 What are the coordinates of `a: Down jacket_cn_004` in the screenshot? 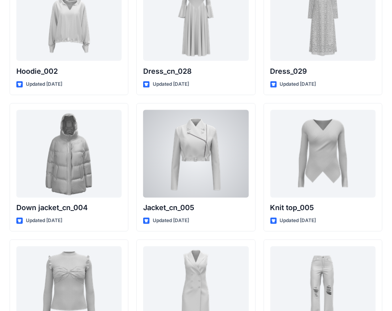 It's located at (69, 154).